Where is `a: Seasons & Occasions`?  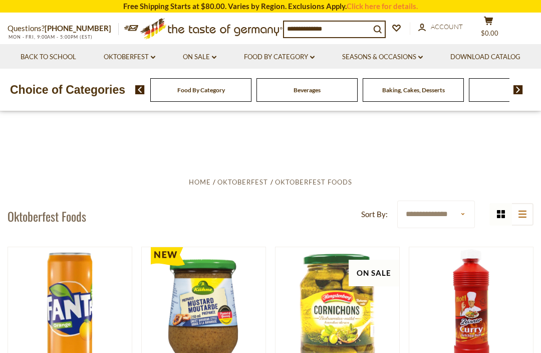
a: Seasons & Occasions is located at coordinates (382, 57).